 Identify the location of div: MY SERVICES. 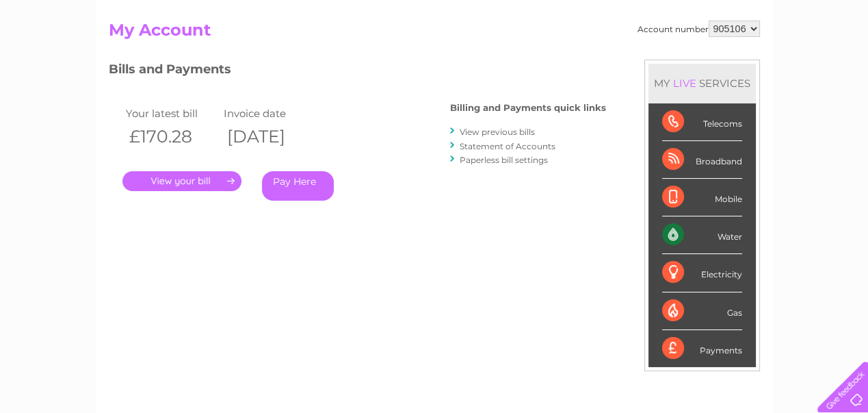
(701, 83).